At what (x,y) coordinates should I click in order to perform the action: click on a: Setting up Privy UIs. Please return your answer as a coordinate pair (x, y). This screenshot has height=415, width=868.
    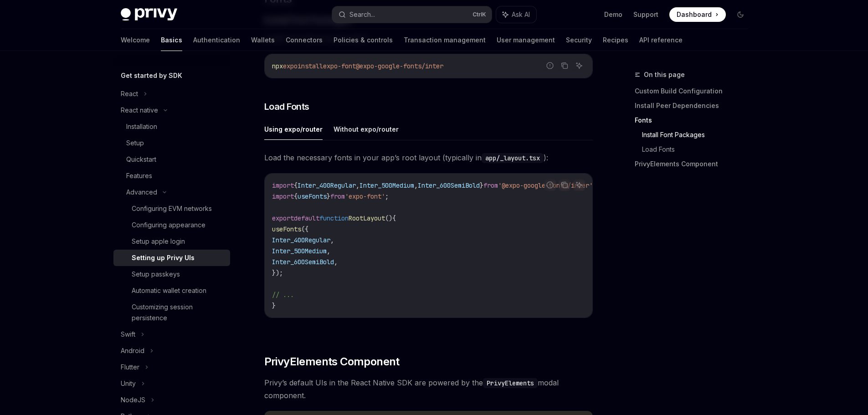
    Looking at the image, I should click on (172, 258).